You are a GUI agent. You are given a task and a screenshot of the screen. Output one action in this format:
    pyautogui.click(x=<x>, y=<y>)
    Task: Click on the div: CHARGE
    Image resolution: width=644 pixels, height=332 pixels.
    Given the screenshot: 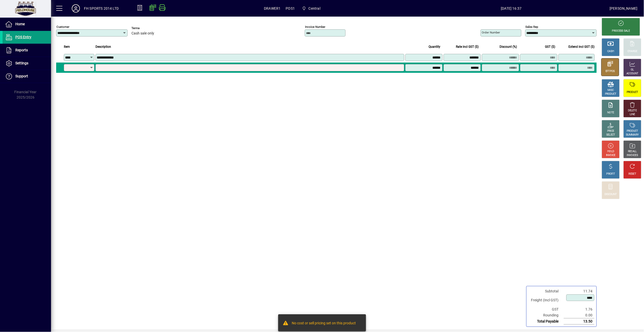 What is the action you would take?
    pyautogui.click(x=633, y=51)
    